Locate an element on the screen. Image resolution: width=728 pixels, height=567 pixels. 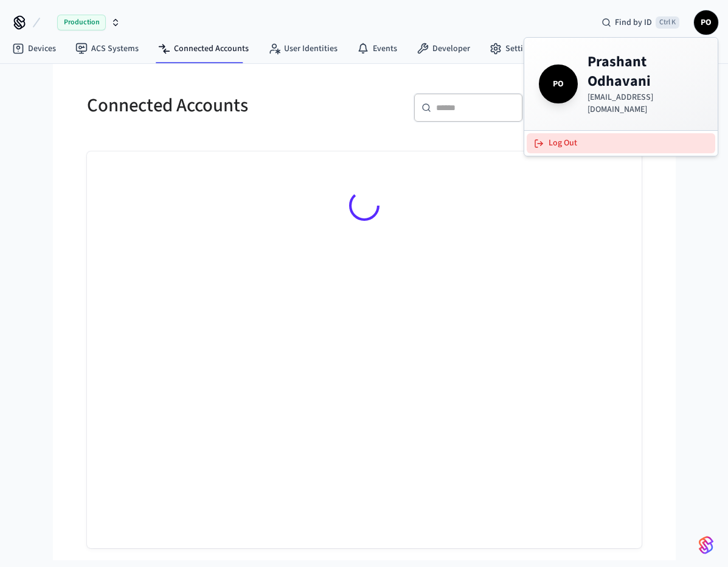
h4: Prashant Odhavani is located at coordinates (645, 72).